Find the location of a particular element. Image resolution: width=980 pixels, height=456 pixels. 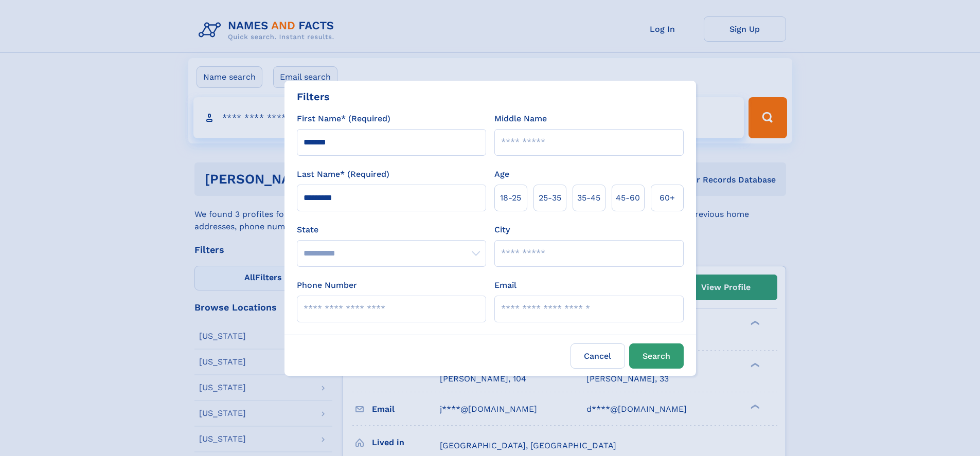

span: 45‑60 is located at coordinates (628, 198).